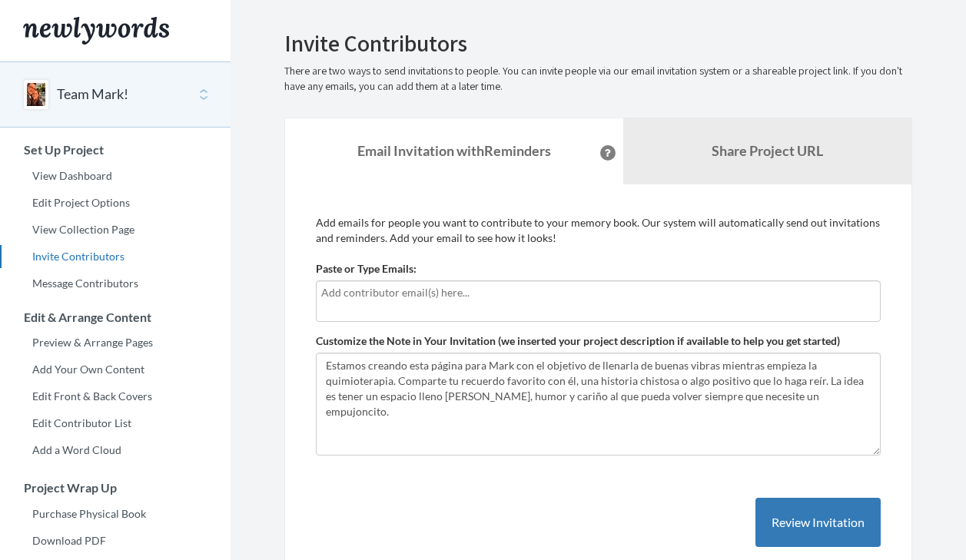 The height and width of the screenshot is (560, 966). I want to click on h3: Edit & Arrange Content, so click(115, 317).